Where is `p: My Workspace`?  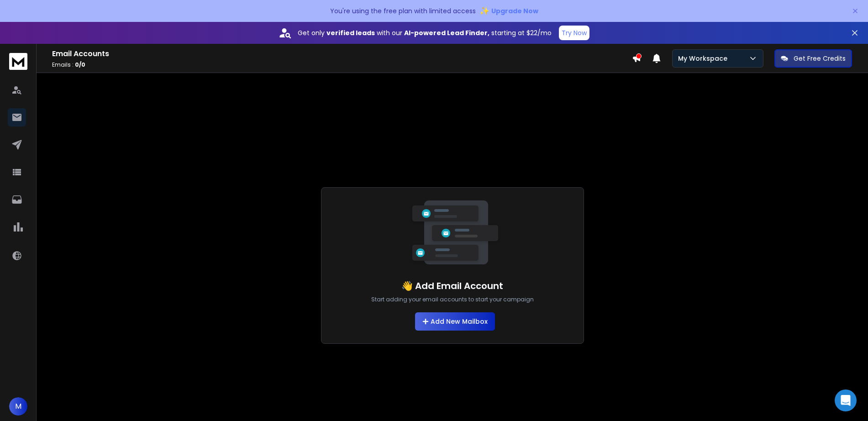 p: My Workspace is located at coordinates (704, 58).